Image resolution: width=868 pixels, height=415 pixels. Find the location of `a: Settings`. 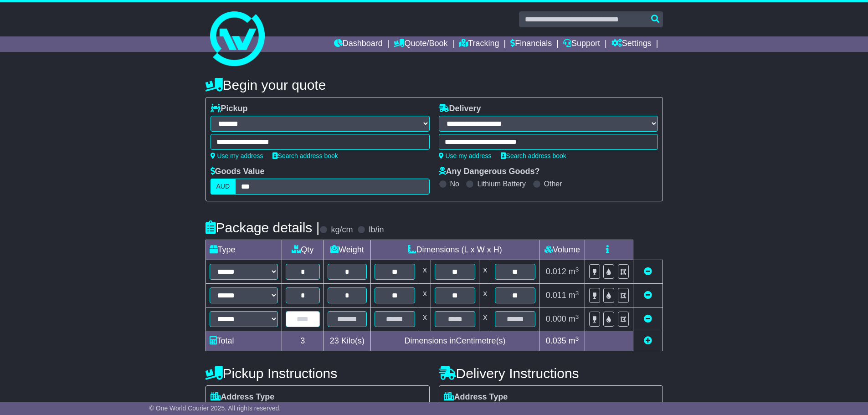

a: Settings is located at coordinates (632, 44).